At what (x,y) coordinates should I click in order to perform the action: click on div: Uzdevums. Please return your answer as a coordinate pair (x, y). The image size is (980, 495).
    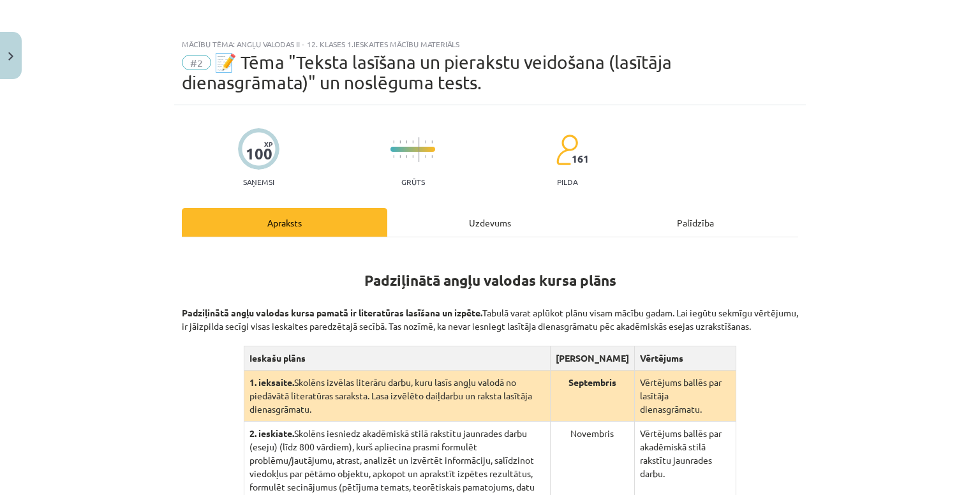
    Looking at the image, I should click on (490, 222).